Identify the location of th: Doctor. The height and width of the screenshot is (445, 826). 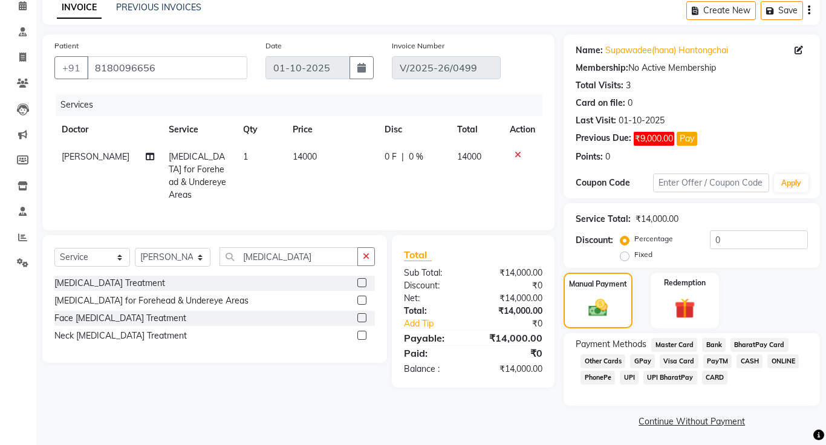
(108, 129).